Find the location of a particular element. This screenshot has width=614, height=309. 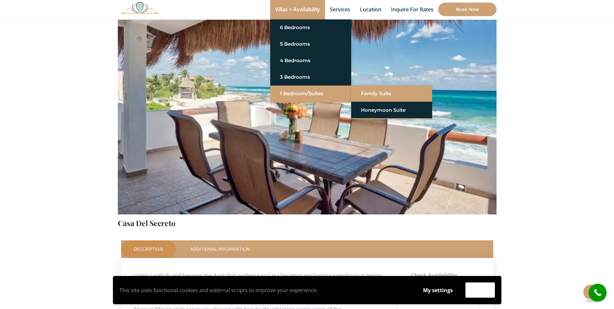

button: Accept is located at coordinates (480, 290).